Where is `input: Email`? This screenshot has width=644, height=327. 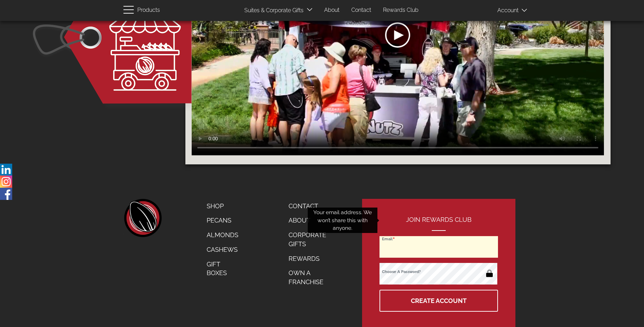 input: Email is located at coordinates (439, 247).